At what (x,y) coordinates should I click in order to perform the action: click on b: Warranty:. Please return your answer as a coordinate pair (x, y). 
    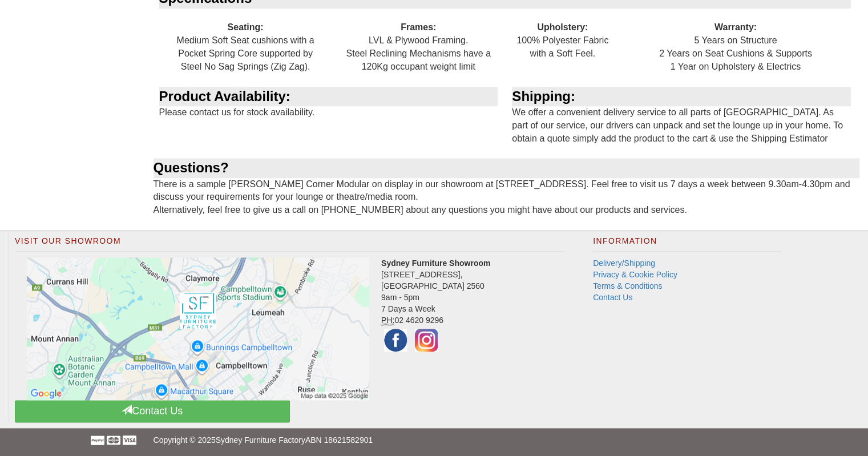
    Looking at the image, I should click on (736, 27).